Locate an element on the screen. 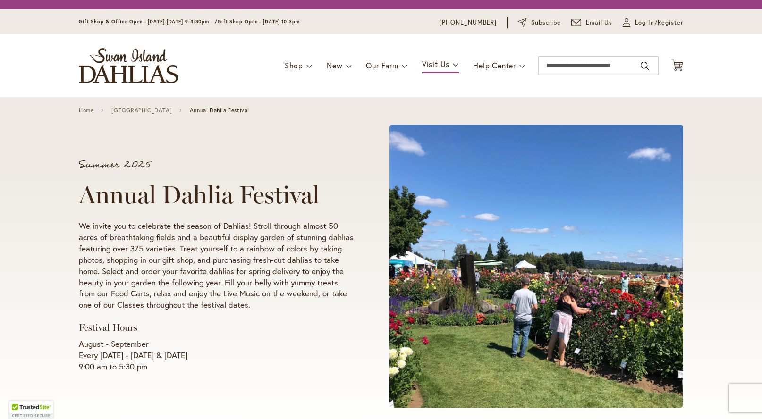 The image size is (762, 419). span: Help Center is located at coordinates (494, 65).